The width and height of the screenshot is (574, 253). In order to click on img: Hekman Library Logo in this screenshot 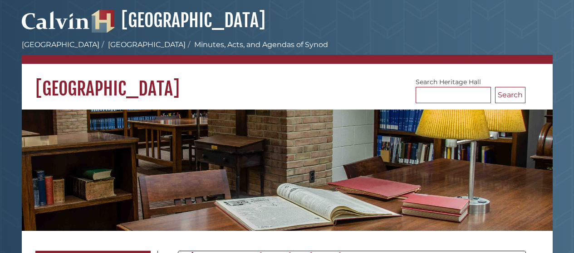, I will do `click(103, 21)`.